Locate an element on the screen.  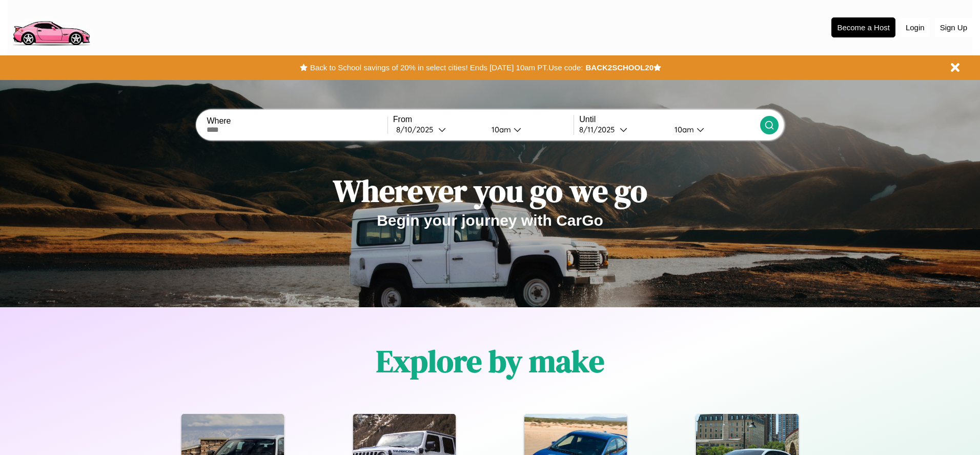
label: Until is located at coordinates (669, 119).